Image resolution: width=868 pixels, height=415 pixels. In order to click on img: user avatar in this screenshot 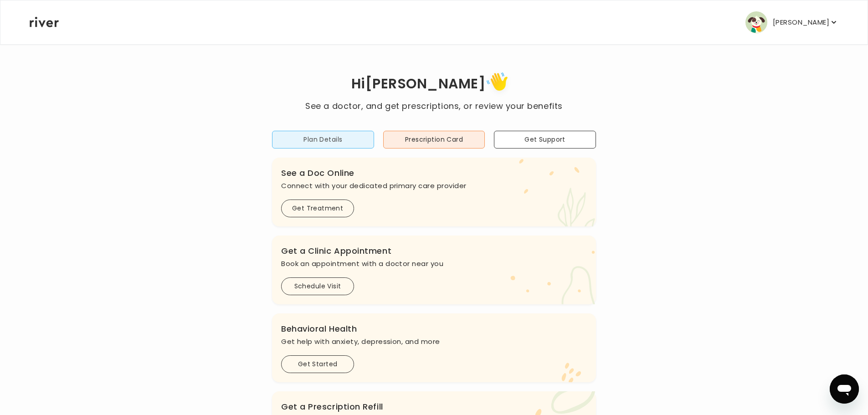, I will do `click(757, 22)`.